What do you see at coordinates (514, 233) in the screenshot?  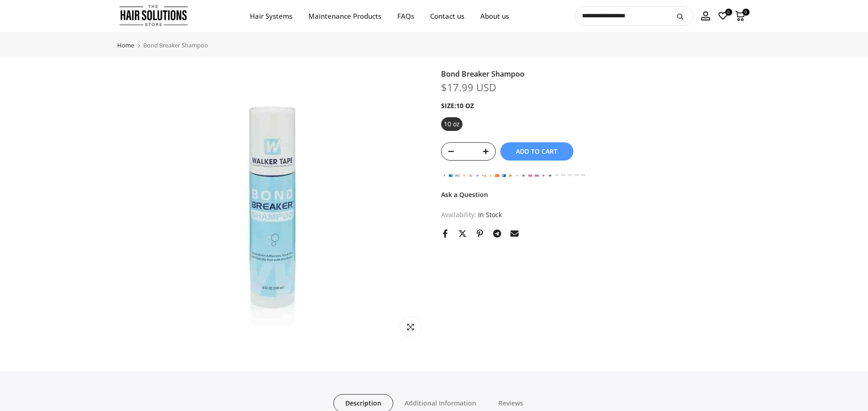 I see `a: Share on Email` at bounding box center [514, 233].